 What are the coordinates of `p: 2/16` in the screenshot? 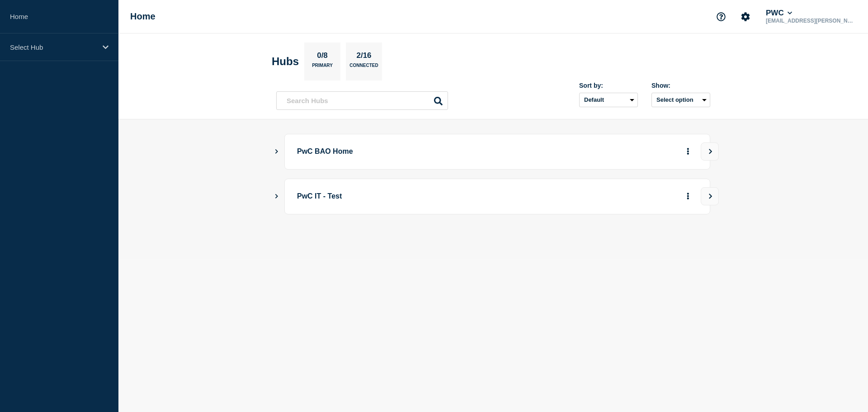 It's located at (364, 57).